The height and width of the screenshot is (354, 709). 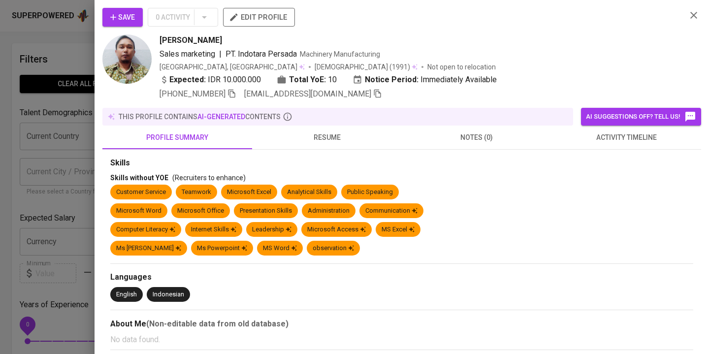 What do you see at coordinates (187, 54) in the screenshot?
I see `span: Sales marketing` at bounding box center [187, 54].